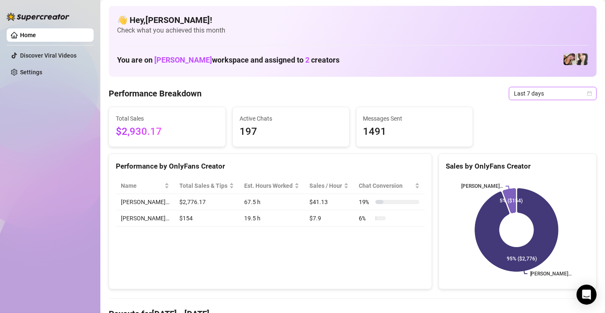 The image size is (605, 313). What do you see at coordinates (517, 166) in the screenshot?
I see `div: Sales by OnlyFans Creator` at bounding box center [517, 166].